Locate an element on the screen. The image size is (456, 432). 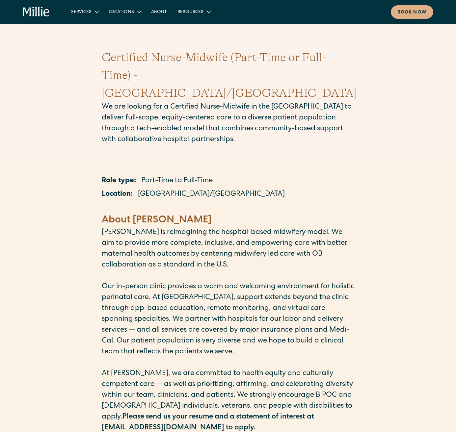
p: Role type: is located at coordinates (119, 181).